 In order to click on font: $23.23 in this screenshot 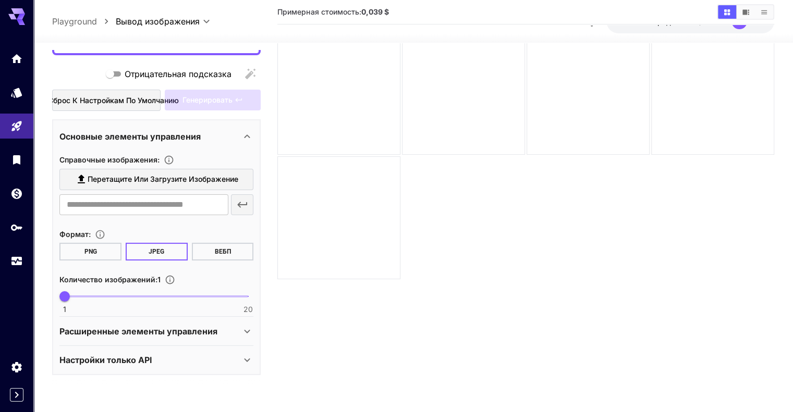, I will do `click(710, 21)`.